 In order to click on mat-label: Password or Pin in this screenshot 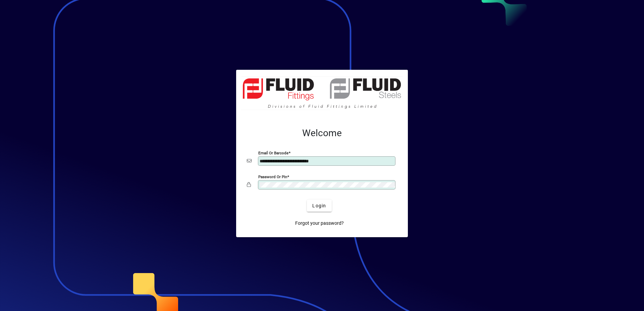, I will do `click(273, 177)`.